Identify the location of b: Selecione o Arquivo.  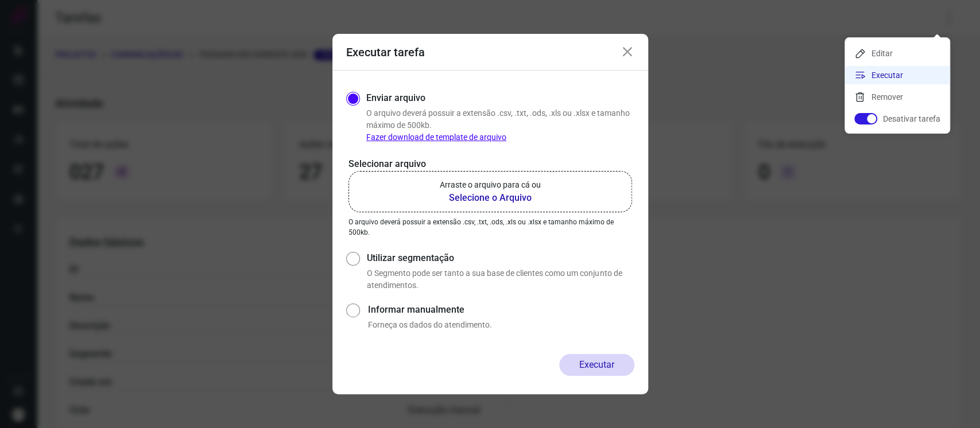
(490, 198).